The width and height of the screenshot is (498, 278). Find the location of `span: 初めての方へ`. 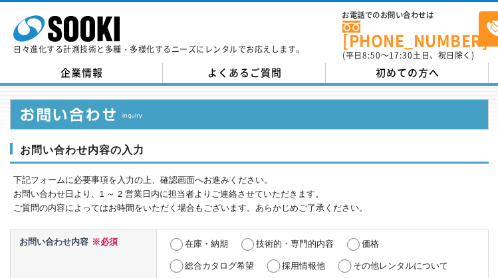

span: 初めての方へ is located at coordinates (408, 73).